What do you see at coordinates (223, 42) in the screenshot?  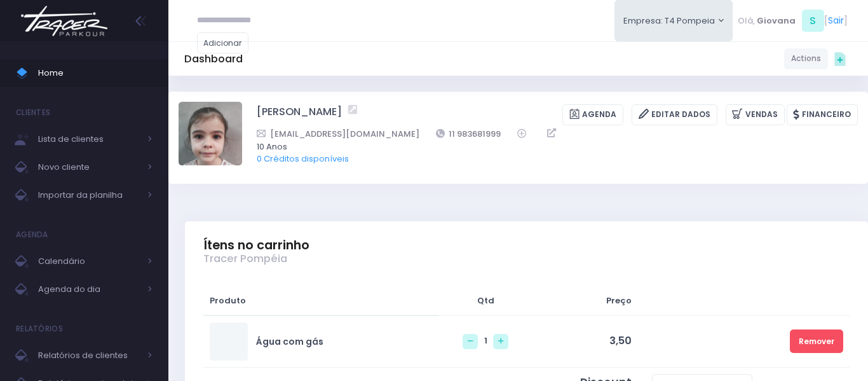 I see `a: Adicionar` at bounding box center [223, 42].